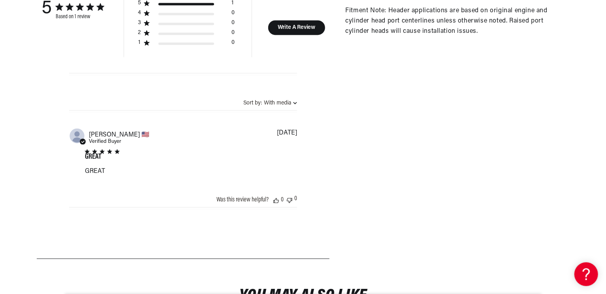  I want to click on div: Was this review helpful?, so click(243, 200).